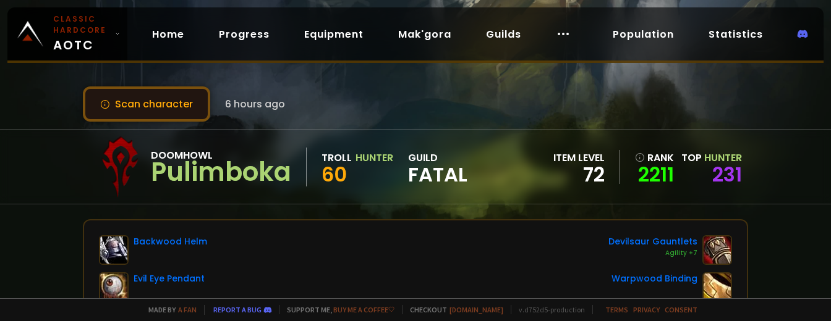  I want to click on span: Hunter, so click(722, 158).